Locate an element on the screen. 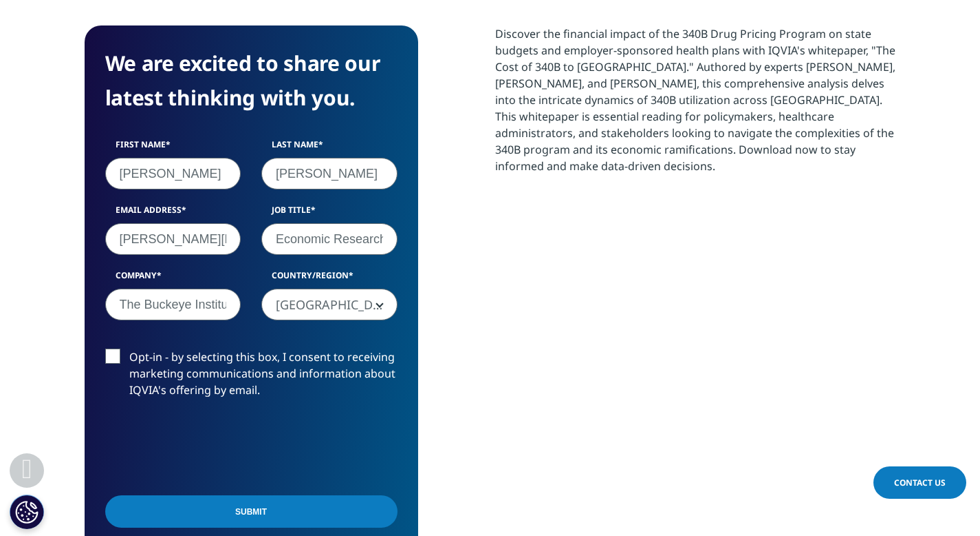 The image size is (980, 536). label: Company is located at coordinates (173, 279).